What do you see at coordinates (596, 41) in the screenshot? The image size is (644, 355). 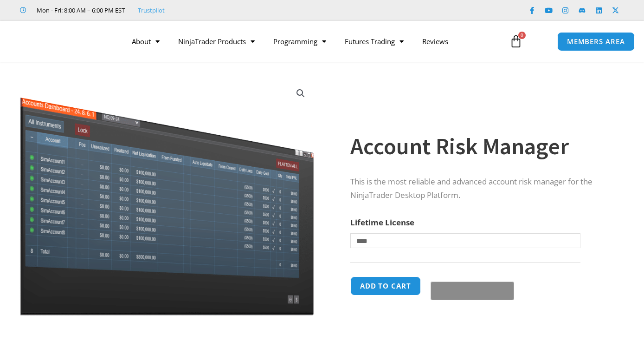 I see `span: MEMBERS AREA` at bounding box center [596, 41].